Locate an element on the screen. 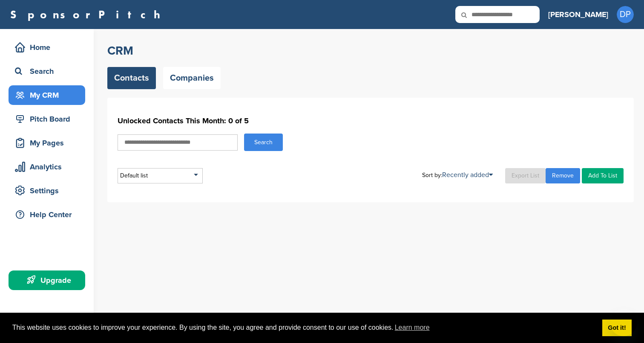 The width and height of the screenshot is (644, 343). a: Pitch Board is located at coordinates (47, 119).